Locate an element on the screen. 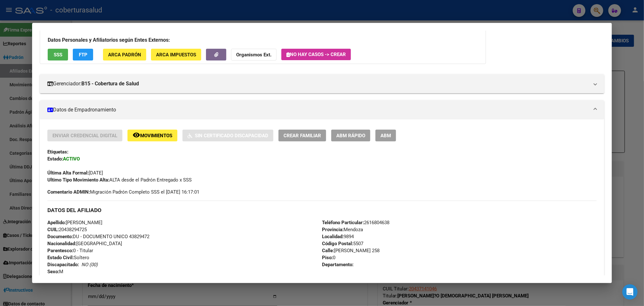  strong: Apellido: is located at coordinates (56, 222).